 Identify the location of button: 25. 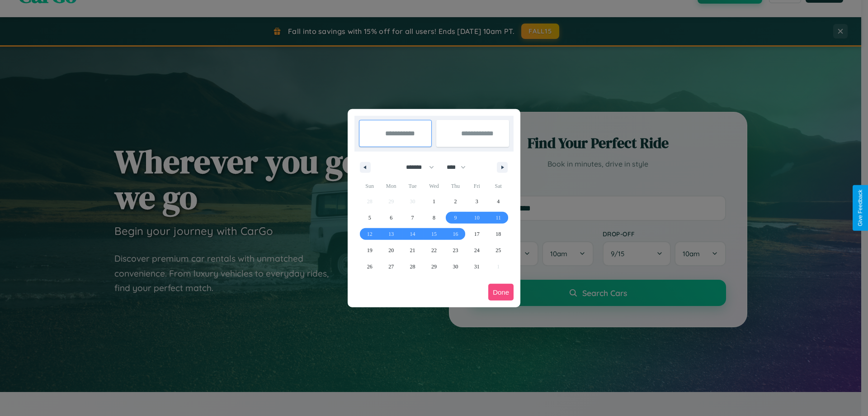
(498, 250).